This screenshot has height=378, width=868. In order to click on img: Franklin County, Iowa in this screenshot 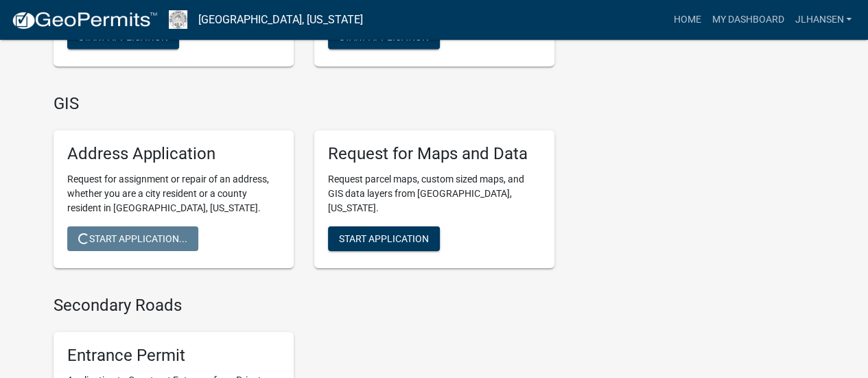, I will do `click(178, 19)`.